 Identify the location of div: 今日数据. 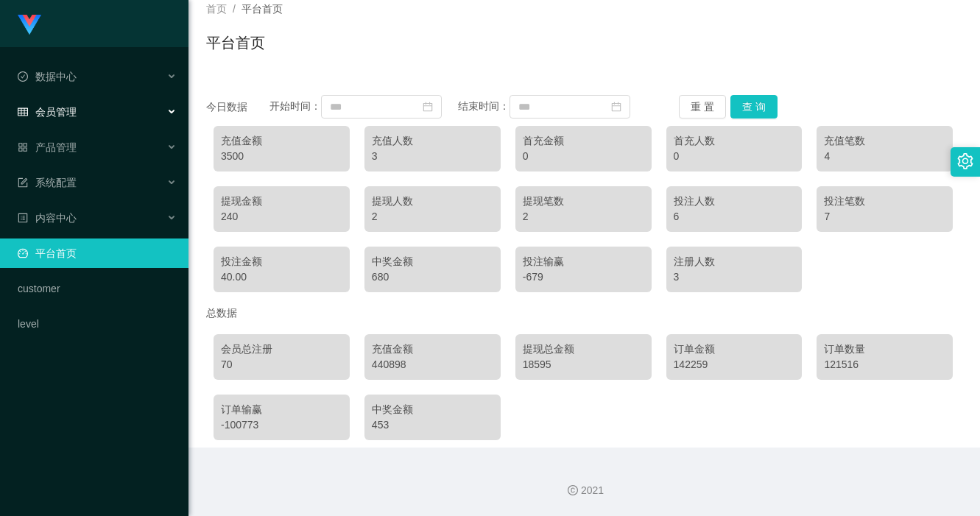
(238, 107).